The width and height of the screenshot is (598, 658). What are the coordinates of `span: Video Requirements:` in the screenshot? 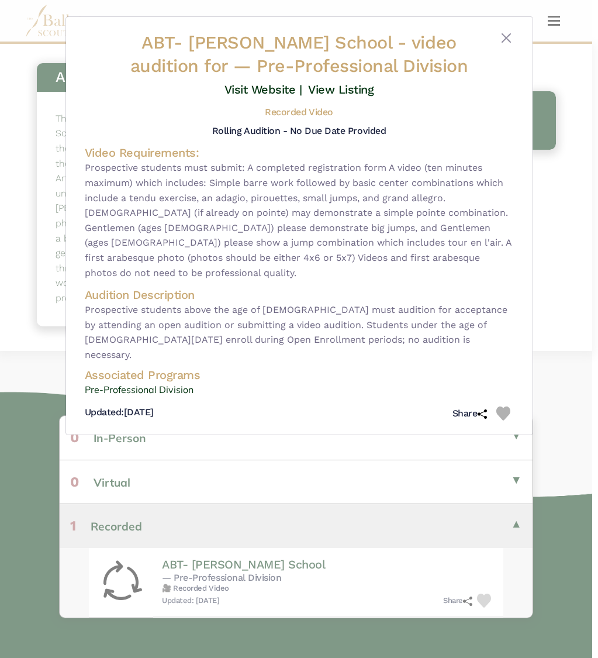 It's located at (142, 153).